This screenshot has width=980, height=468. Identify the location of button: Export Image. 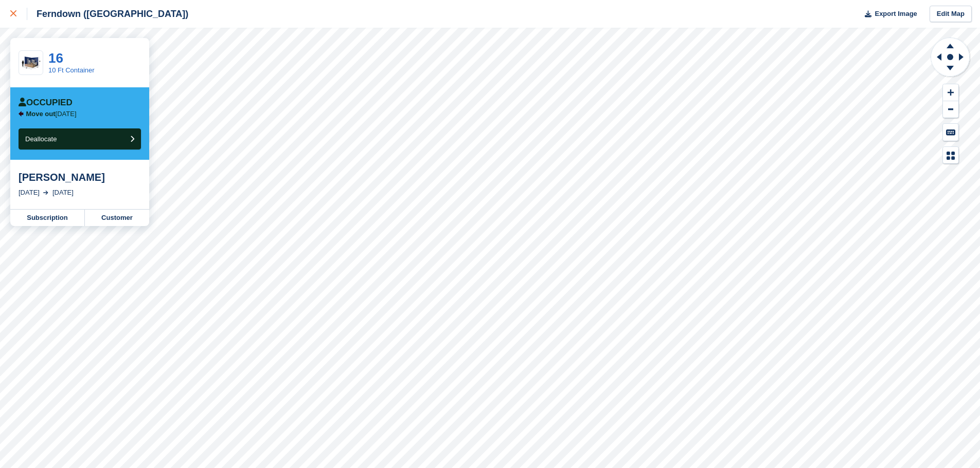
(888, 14).